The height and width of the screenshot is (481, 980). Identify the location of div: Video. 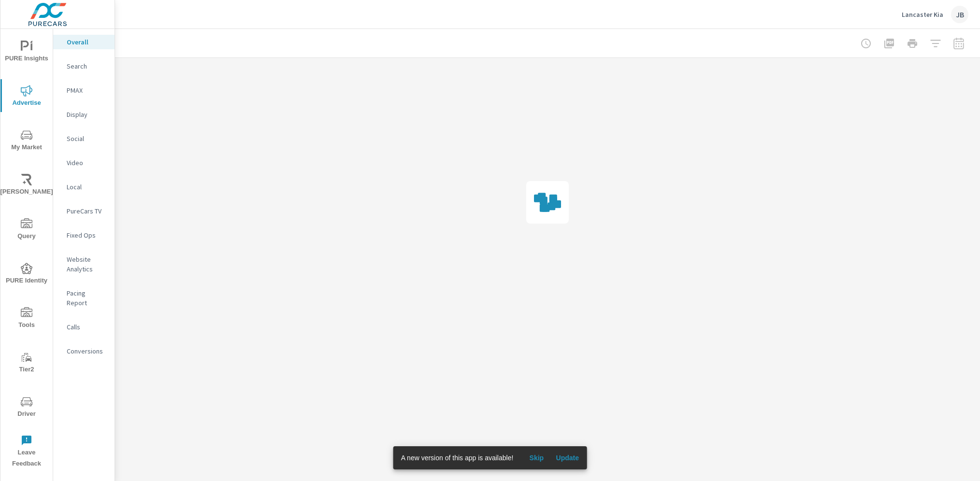
(83, 163).